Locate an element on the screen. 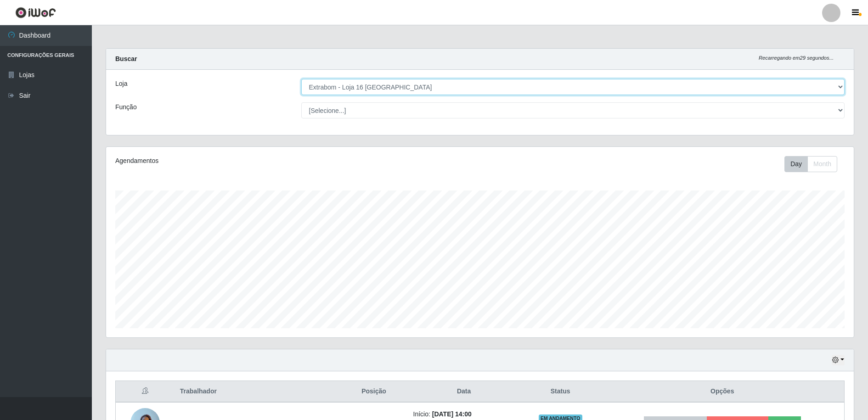  th: Trabalhador is located at coordinates (257, 392).